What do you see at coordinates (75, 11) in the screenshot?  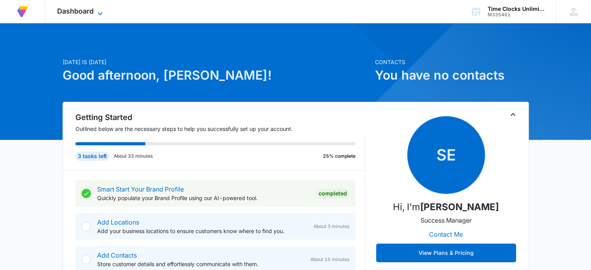 I see `span: Dashboard` at bounding box center [75, 11].